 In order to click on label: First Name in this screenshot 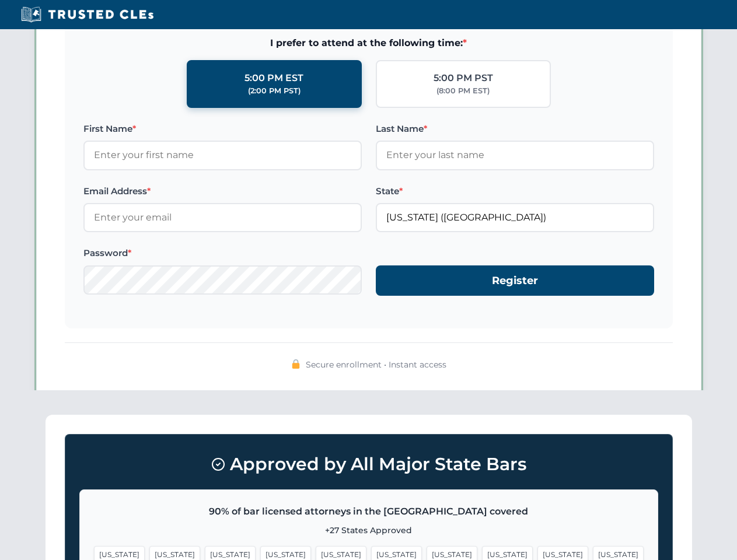, I will do `click(222, 129)`.